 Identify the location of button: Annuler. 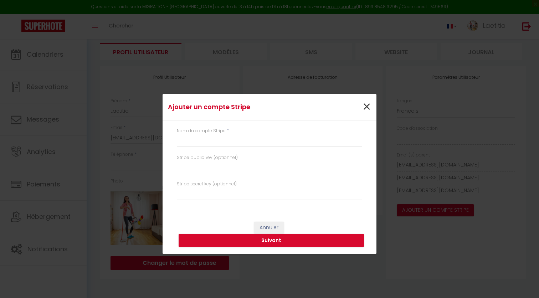
(269, 228).